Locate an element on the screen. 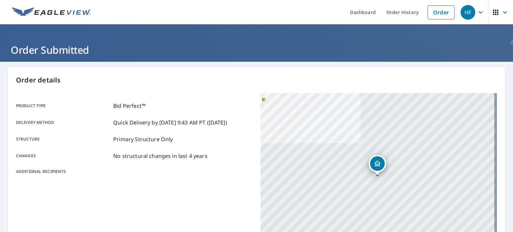  p: Order details is located at coordinates (256, 80).